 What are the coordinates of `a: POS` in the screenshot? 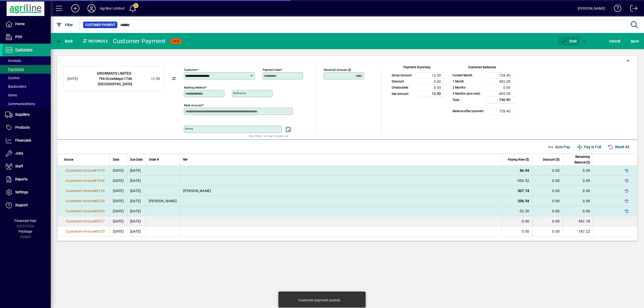 It's located at (27, 37).